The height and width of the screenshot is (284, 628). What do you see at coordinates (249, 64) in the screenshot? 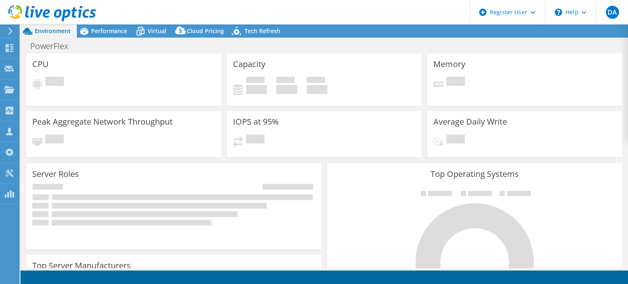
I see `h3: Capacity` at bounding box center [249, 64].